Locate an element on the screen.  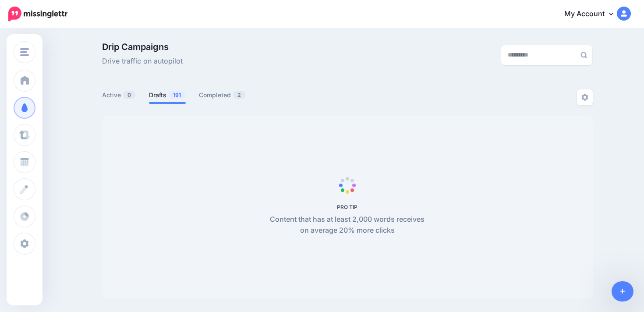
img: menu.png is located at coordinates (25, 52).